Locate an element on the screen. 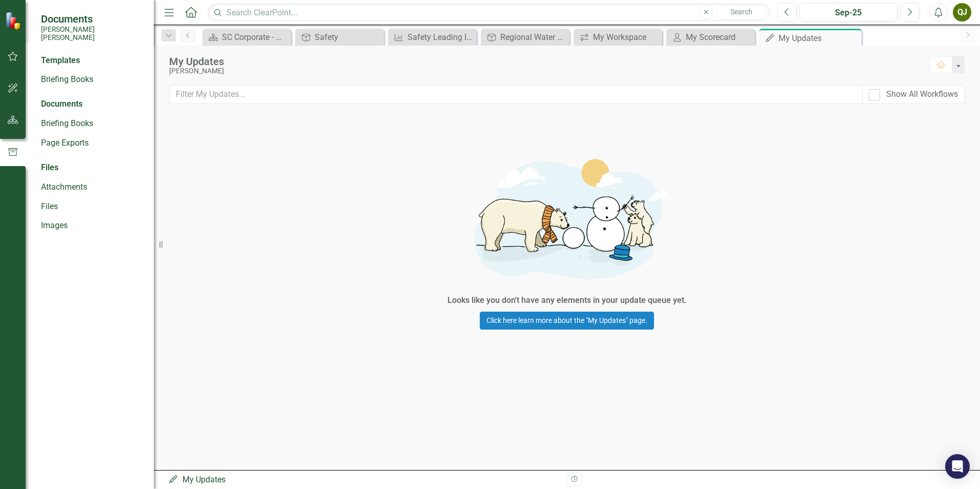 Image resolution: width=980 pixels, height=489 pixels. div: My Workspace is located at coordinates (626, 37).